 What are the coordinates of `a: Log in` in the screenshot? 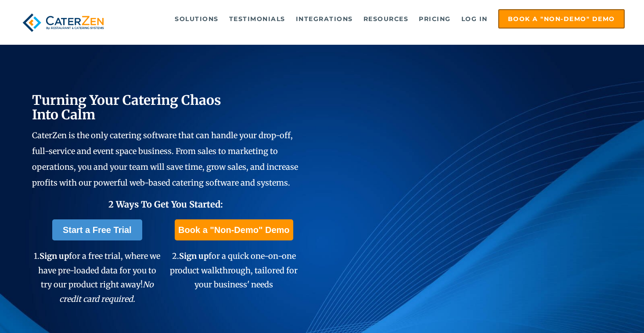 It's located at (474, 19).